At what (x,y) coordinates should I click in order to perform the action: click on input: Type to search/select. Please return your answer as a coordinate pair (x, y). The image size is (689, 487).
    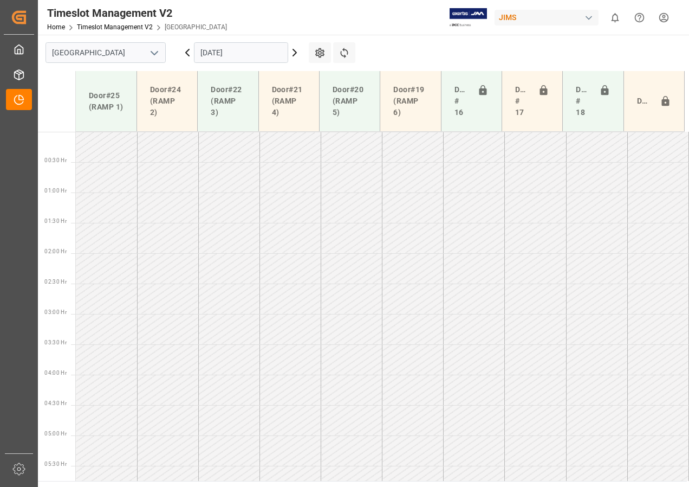
    Looking at the image, I should click on (106, 53).